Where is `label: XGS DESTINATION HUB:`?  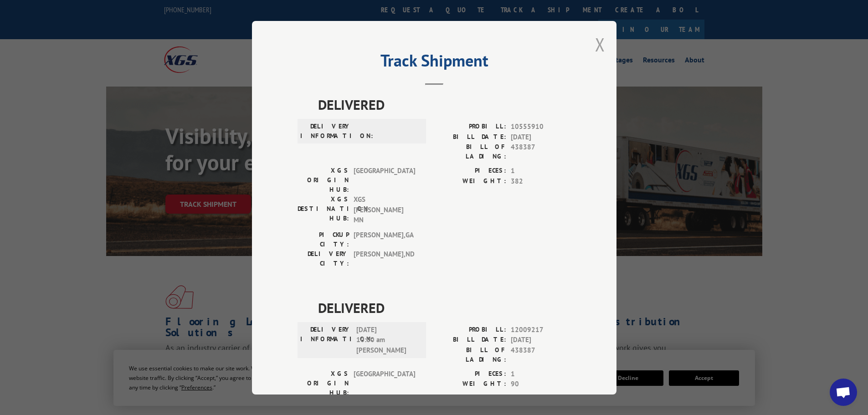
label: XGS DESTINATION HUB: is located at coordinates (323, 210).